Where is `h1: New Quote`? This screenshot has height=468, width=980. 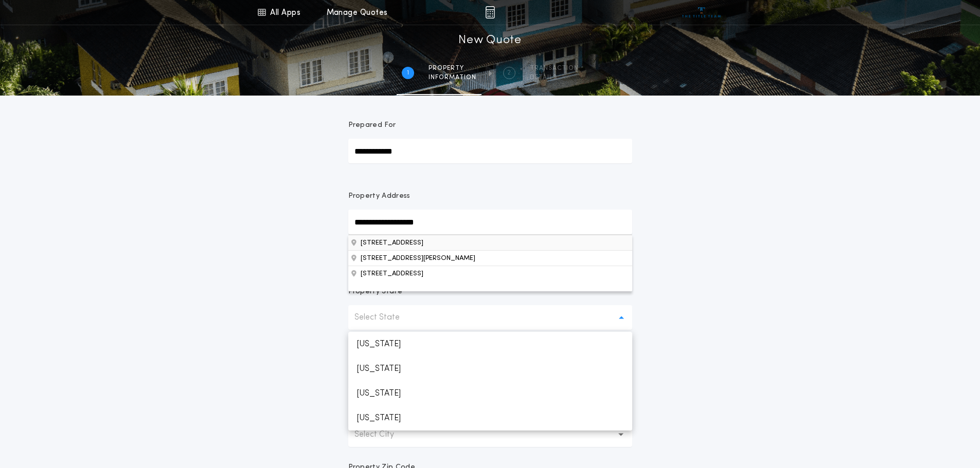
h1: New Quote is located at coordinates (490, 40).